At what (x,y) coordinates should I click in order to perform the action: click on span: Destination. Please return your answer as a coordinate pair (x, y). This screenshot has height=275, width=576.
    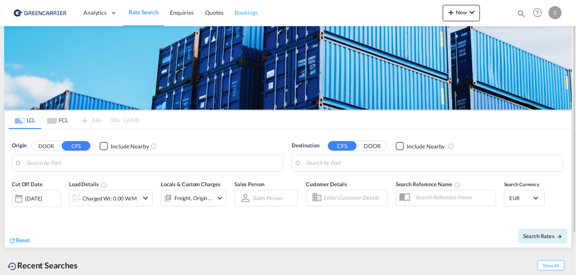
    Looking at the image, I should click on (306, 146).